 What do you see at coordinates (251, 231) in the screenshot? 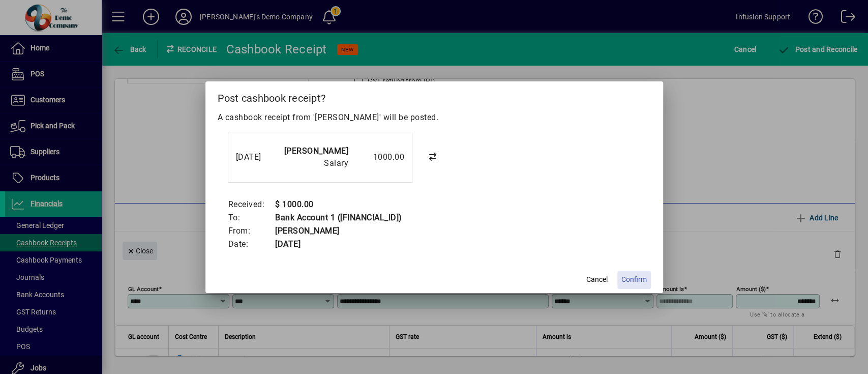
I see `td: From:` at bounding box center [251, 231].